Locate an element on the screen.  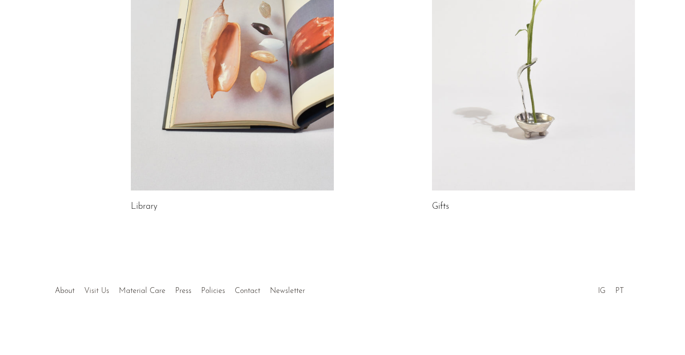
a: About is located at coordinates (64, 291).